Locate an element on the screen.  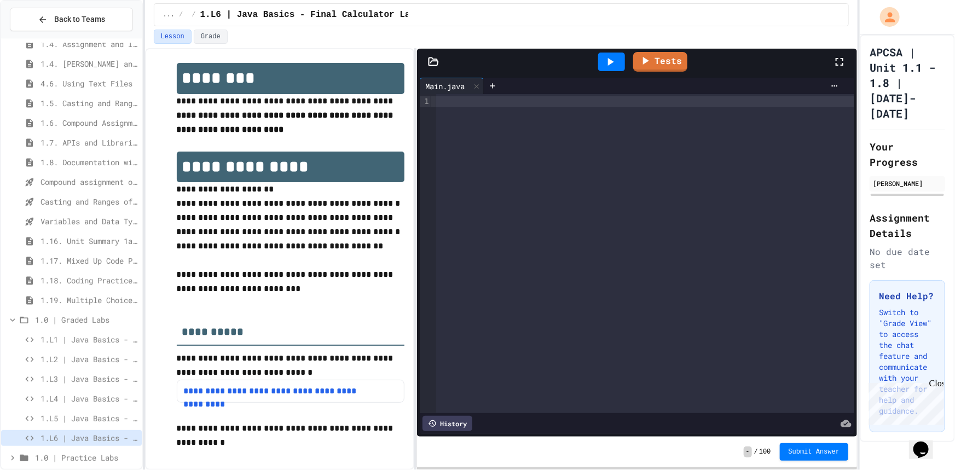
span: 1.L3 | Java Basics - Printing Code Lab is located at coordinates (89, 379).